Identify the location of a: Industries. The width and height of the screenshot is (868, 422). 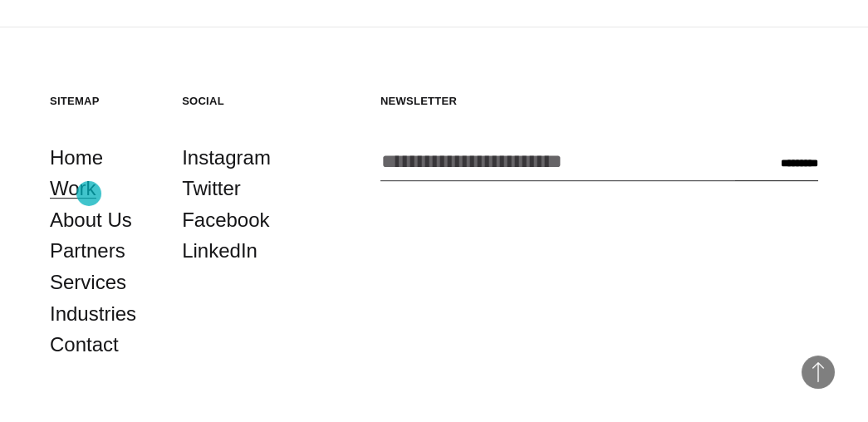
(93, 314).